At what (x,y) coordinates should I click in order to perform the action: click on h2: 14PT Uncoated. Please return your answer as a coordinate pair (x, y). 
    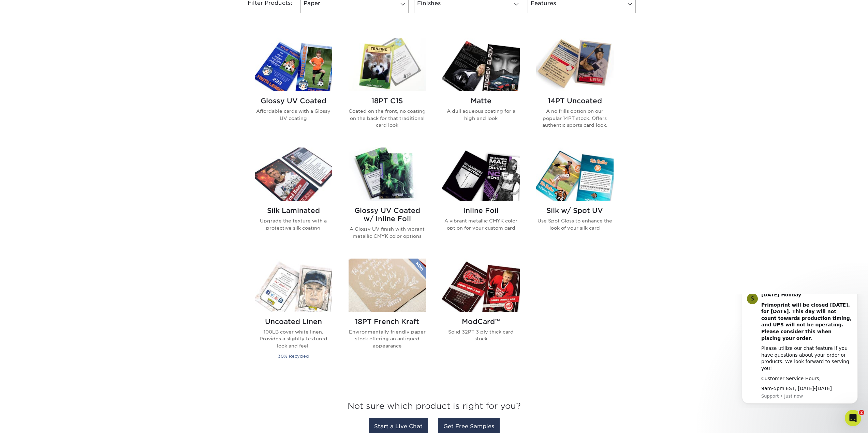
    Looking at the image, I should click on (575, 101).